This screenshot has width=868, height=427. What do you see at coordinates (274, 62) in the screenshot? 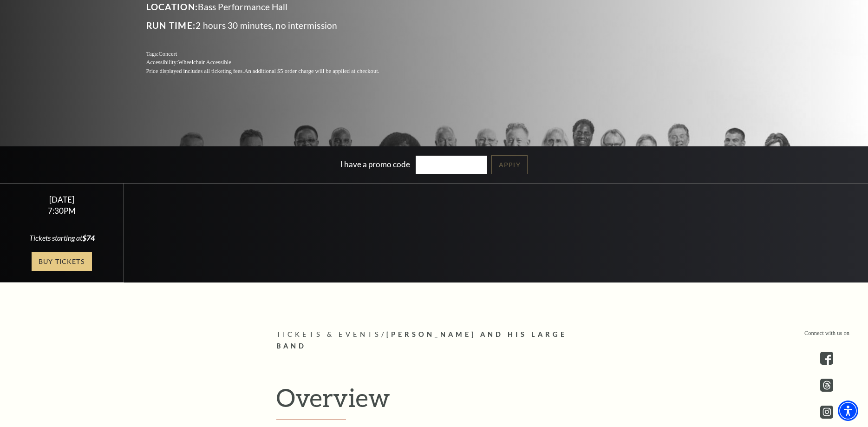
I see `p: Accessibility:` at bounding box center [274, 62].